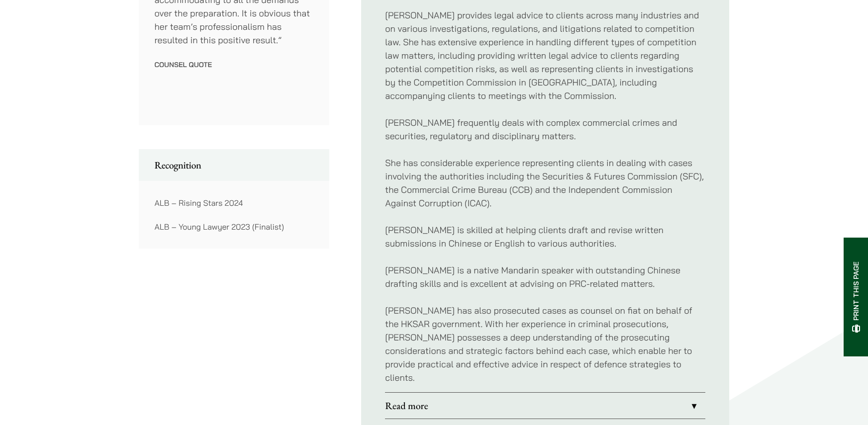 This screenshot has height=425, width=868. What do you see at coordinates (545, 183) in the screenshot?
I see `p: She has considerable experience representing clients in dealing with cases involving the authorit...` at bounding box center [545, 183].